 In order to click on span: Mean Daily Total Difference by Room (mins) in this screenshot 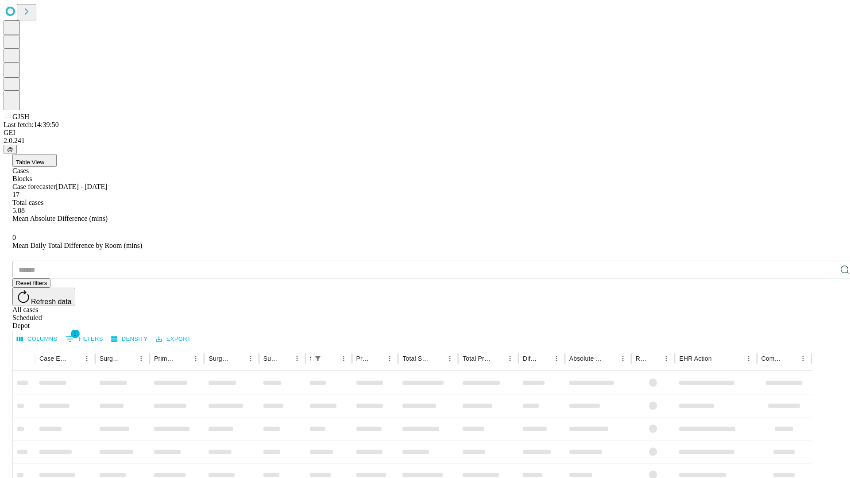, I will do `click(77, 245)`.